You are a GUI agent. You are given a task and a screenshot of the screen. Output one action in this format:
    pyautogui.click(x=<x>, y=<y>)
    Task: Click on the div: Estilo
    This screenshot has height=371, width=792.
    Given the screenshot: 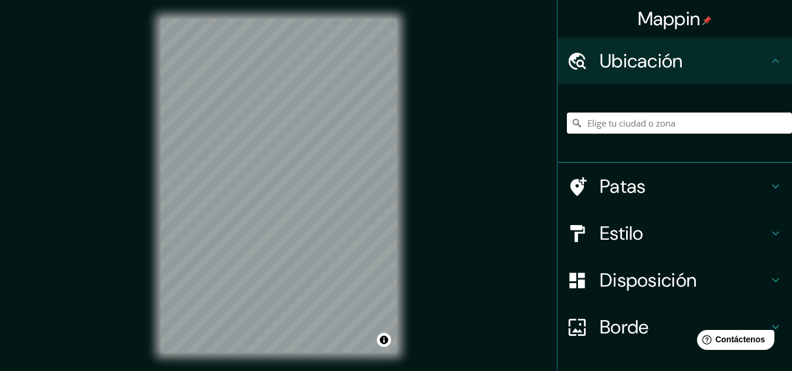 What is the action you would take?
    pyautogui.click(x=674, y=233)
    